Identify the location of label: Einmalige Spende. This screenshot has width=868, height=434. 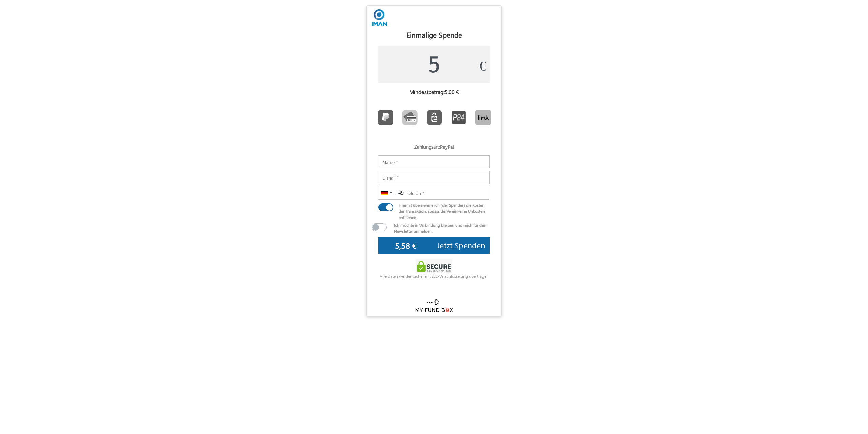
(434, 35).